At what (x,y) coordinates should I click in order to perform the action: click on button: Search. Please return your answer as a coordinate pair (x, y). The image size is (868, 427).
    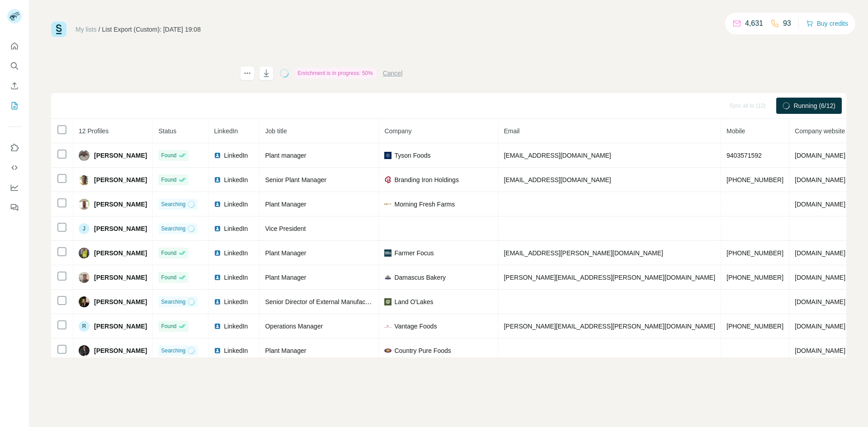
    Looking at the image, I should click on (14, 66).